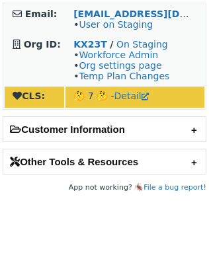  I want to click on a: On Staging, so click(142, 44).